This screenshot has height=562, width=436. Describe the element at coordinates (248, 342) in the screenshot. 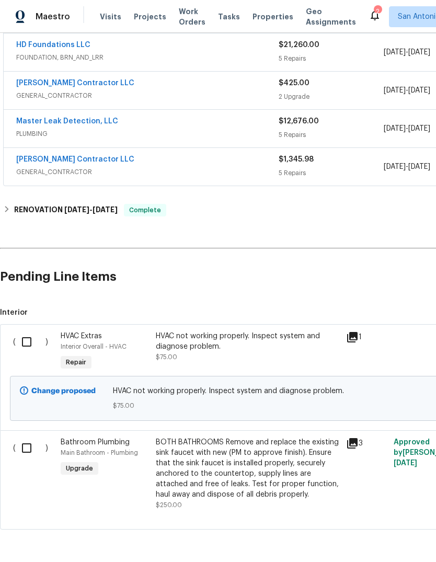

I see `div: HVAC not working properly. Inspect system and diagnose problem.` at that location.